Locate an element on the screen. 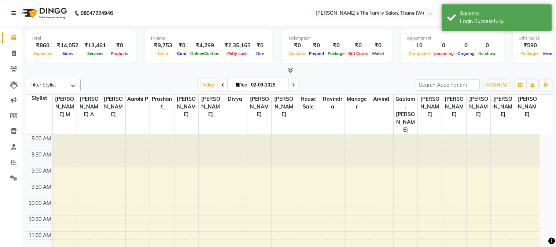  input: 2025-09-02 is located at coordinates (267, 85).